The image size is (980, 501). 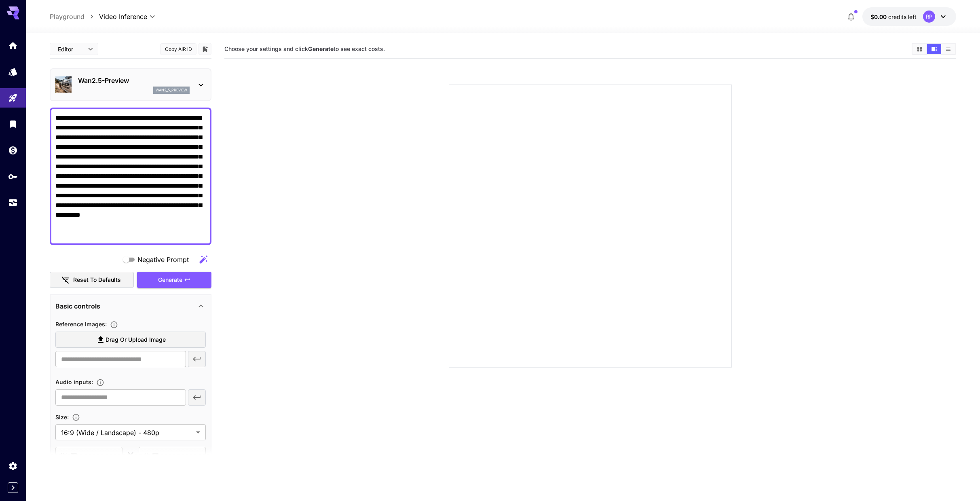 What do you see at coordinates (13, 124) in the screenshot?
I see `div: Library` at bounding box center [13, 124].